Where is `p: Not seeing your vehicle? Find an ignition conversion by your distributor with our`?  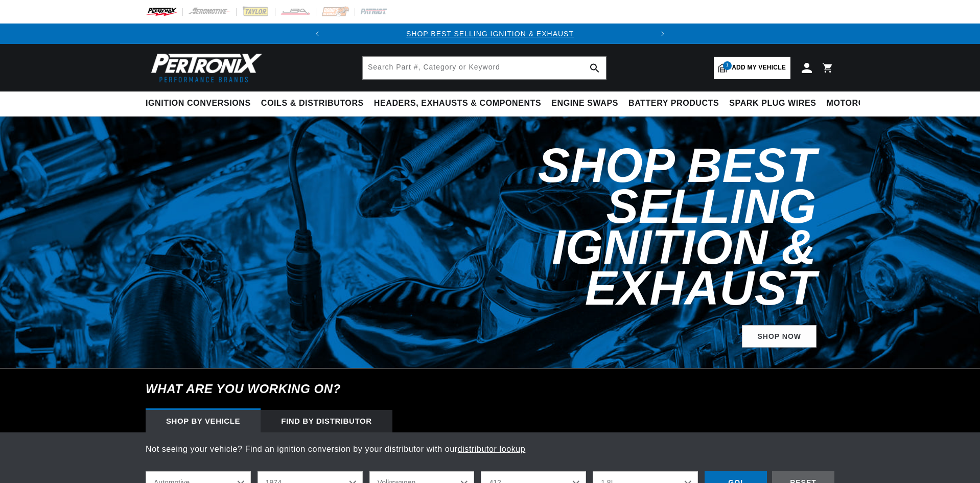 p: Not seeing your vehicle? Find an ignition conversion by your distributor with our is located at coordinates (490, 449).